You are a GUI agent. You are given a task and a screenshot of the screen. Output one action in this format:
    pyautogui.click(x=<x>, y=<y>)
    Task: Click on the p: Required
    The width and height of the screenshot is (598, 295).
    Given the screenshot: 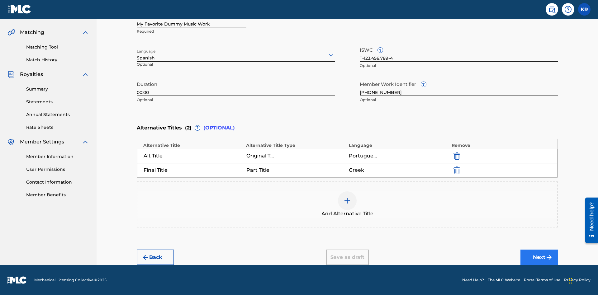 What is the action you would take?
    pyautogui.click(x=192, y=31)
    